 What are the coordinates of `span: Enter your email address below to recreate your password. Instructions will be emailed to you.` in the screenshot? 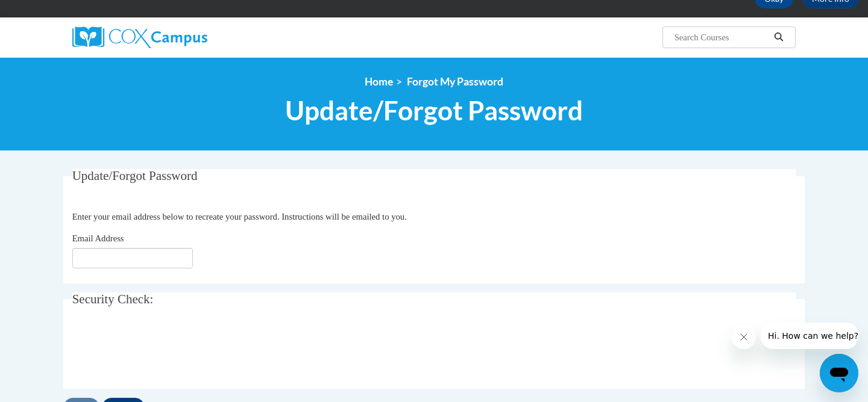 It's located at (240, 217).